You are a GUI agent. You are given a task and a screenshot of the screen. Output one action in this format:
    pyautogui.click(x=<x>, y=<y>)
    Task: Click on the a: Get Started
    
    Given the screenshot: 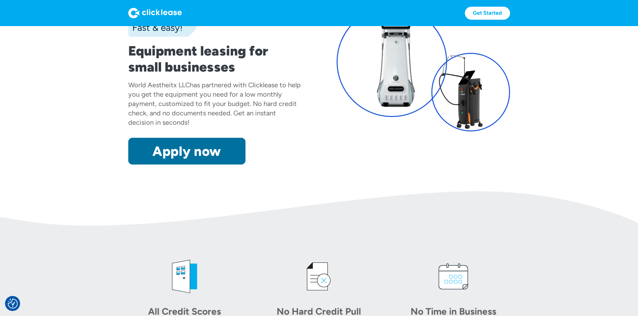 What is the action you would take?
    pyautogui.click(x=487, y=13)
    